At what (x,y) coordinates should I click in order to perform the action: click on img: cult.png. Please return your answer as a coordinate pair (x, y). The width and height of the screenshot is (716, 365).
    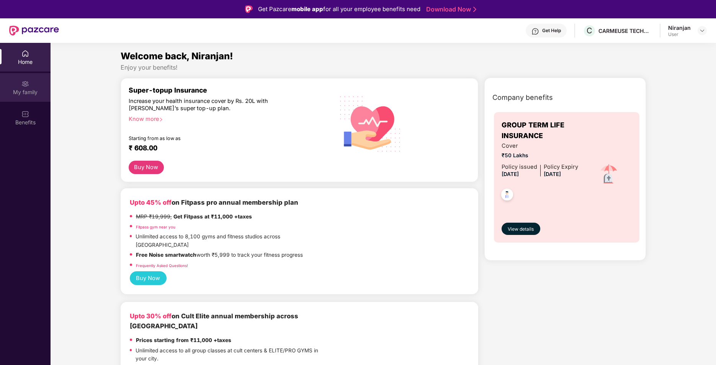
    Looking at the image, I should click on (435, 334).